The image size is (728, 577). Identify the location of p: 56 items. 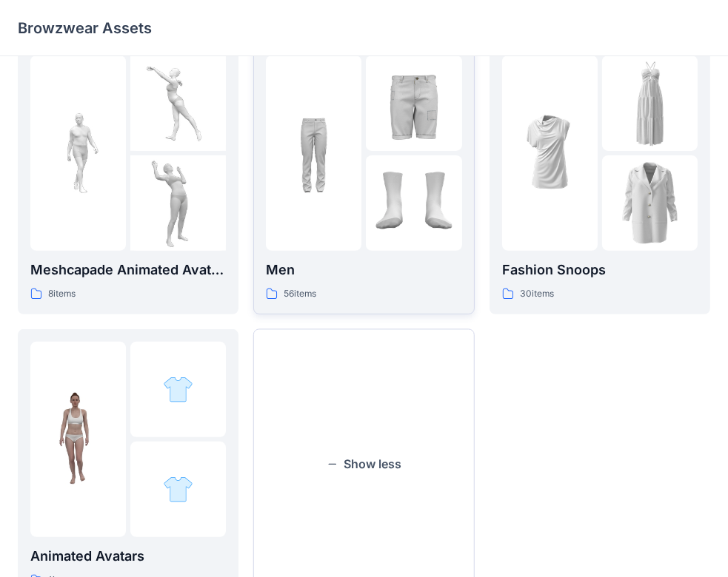
(300, 294).